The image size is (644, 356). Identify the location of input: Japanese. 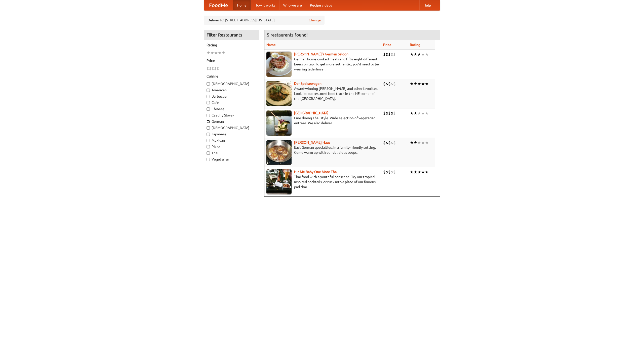
(208, 134).